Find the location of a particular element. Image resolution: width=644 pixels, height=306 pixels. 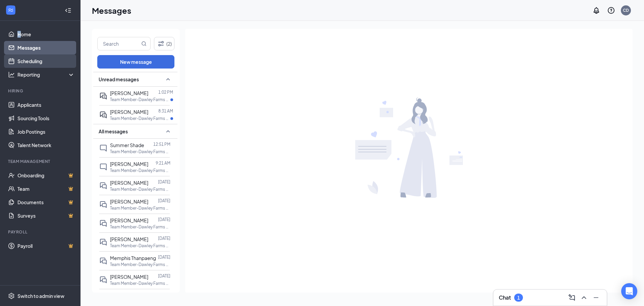

a: SurveysCrown is located at coordinates (46, 216).